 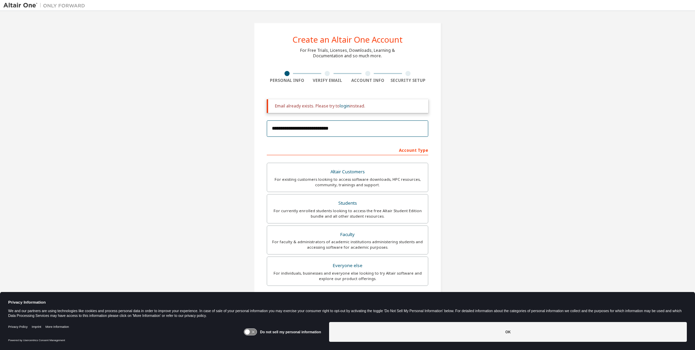 I want to click on div: Verify Email, so click(x=328, y=80).